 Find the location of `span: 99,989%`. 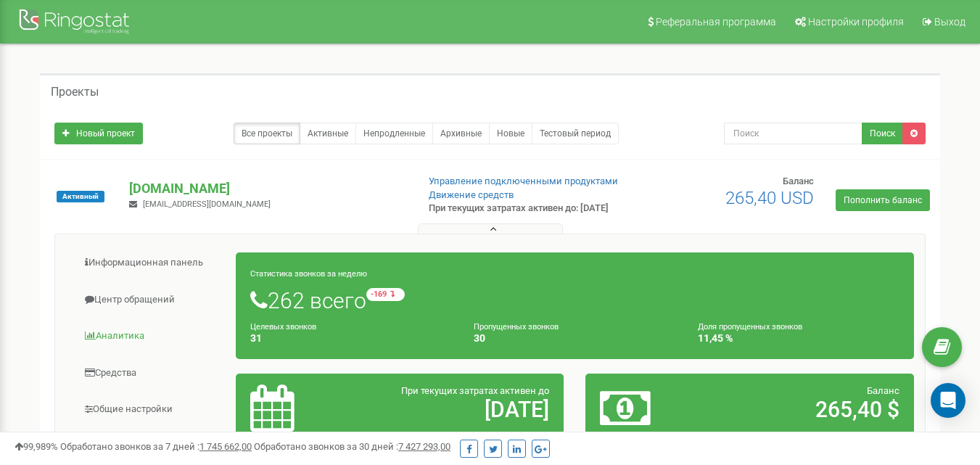

span: 99,989% is located at coordinates (36, 447).